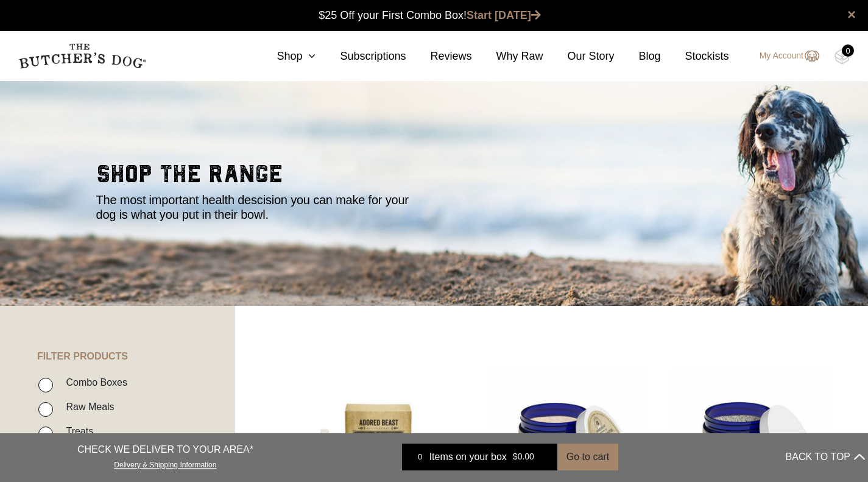 The image size is (868, 482). What do you see at coordinates (842, 57) in the screenshot?
I see `img: TBD_Cart-Empty.png` at bounding box center [842, 57].